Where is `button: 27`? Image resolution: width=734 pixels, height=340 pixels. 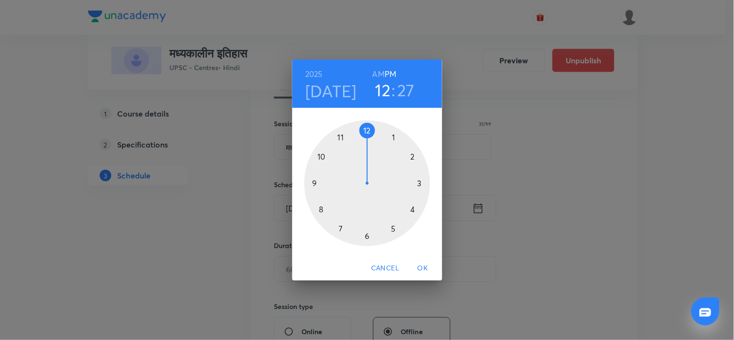
button: 27 is located at coordinates (406, 90).